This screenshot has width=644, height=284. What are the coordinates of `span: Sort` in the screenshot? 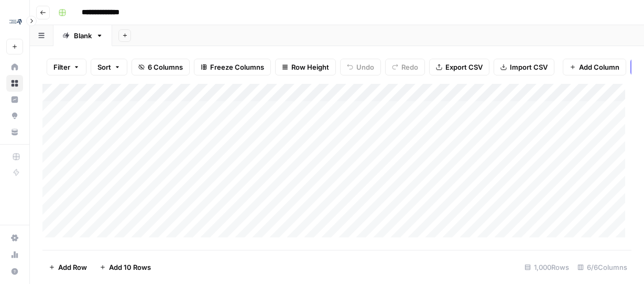 It's located at (104, 67).